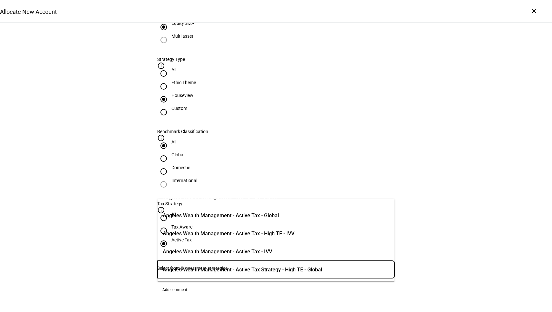 Image resolution: width=552 pixels, height=312 pixels. Describe the element at coordinates (228, 234) in the screenshot. I see `div: Angeles Wealth Management - Active Tax - High TE - IVV` at that location.